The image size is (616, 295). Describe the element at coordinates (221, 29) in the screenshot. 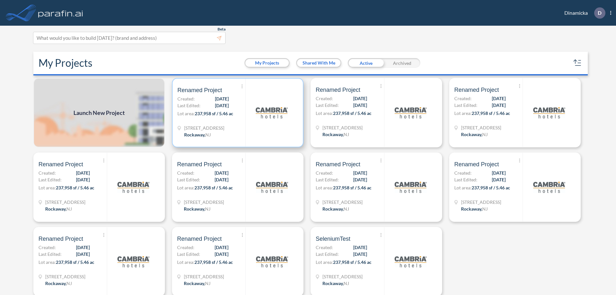

I see `span: Beta` at that location.